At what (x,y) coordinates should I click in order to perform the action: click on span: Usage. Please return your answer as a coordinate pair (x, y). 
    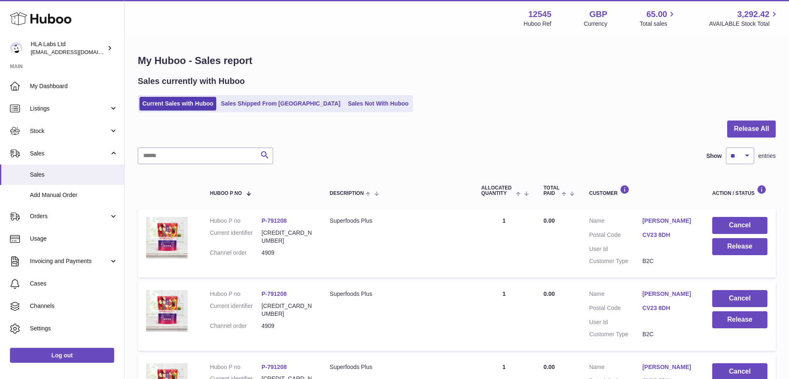
    Looking at the image, I should click on (74, 238).